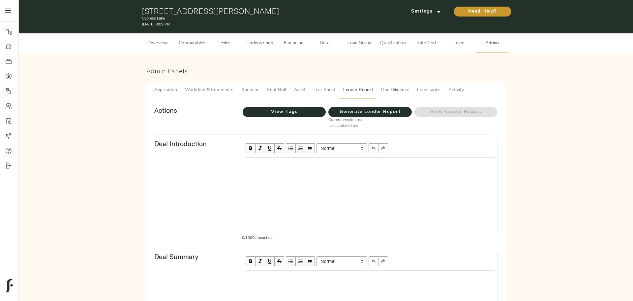  I want to click on span: Files, so click(226, 43).